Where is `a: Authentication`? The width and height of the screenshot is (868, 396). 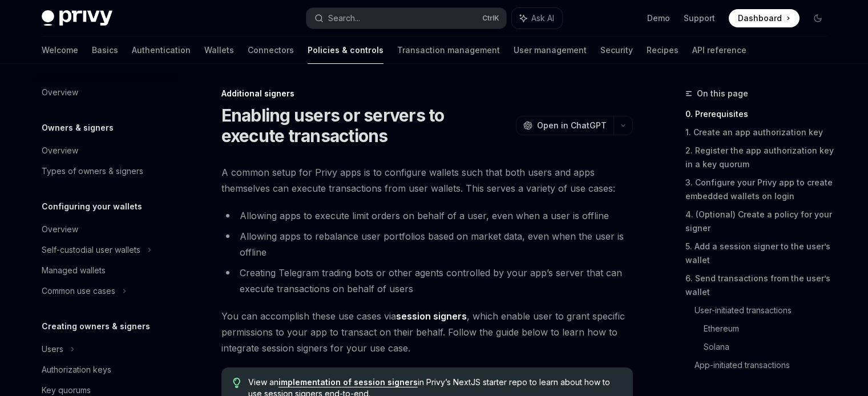
a: Authentication is located at coordinates (161, 50).